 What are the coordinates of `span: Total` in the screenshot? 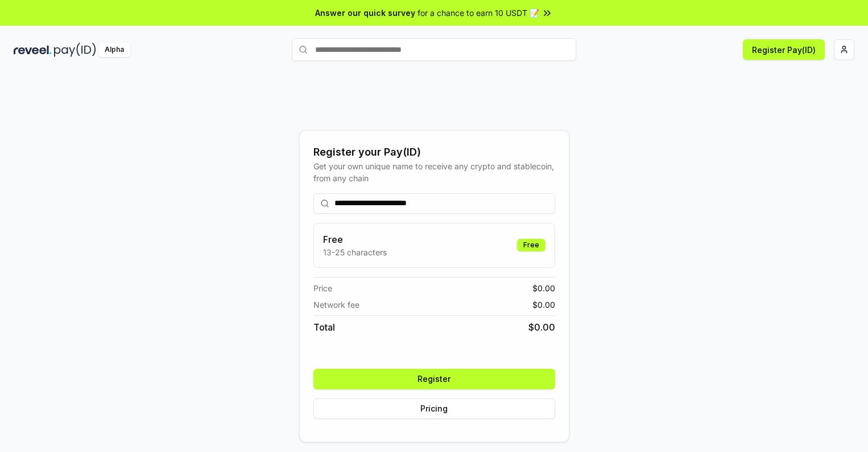 It's located at (324, 327).